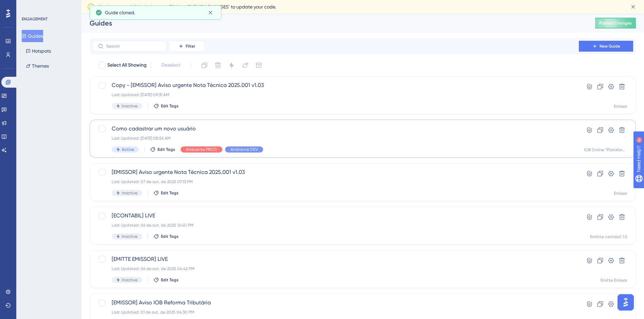 Image resolution: width=644 pixels, height=319 pixels. Describe the element at coordinates (202, 149) in the screenshot. I see `span: Ambiente PROD` at that location.